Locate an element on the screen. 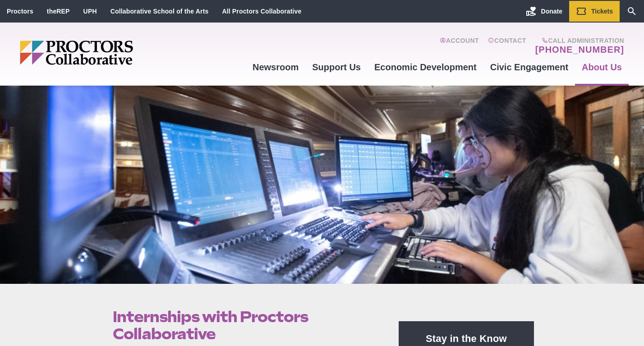  a: Collaborative School of the Arts is located at coordinates (160, 11).